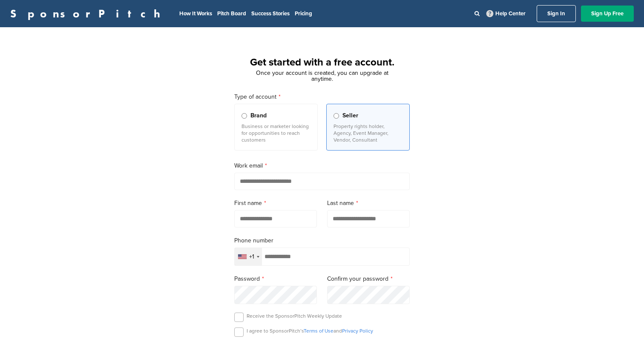  What do you see at coordinates (258, 116) in the screenshot?
I see `span: Brand` at bounding box center [258, 116].